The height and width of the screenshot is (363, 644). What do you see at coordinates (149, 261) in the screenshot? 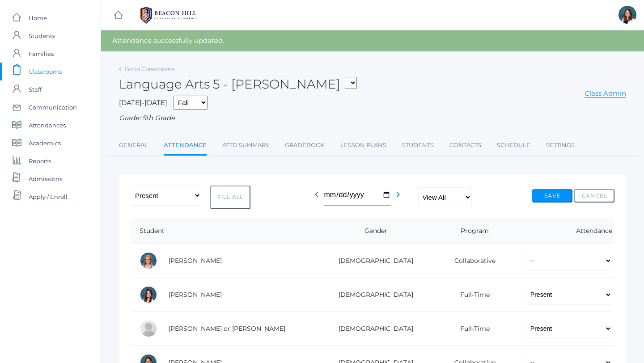
I see `div: Paige Albanese` at bounding box center [149, 261].